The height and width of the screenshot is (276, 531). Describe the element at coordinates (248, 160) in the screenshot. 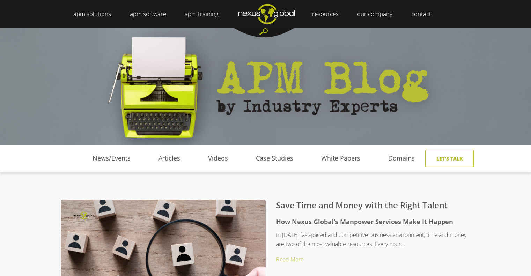

I see `div: Navigation Menu` at that location.